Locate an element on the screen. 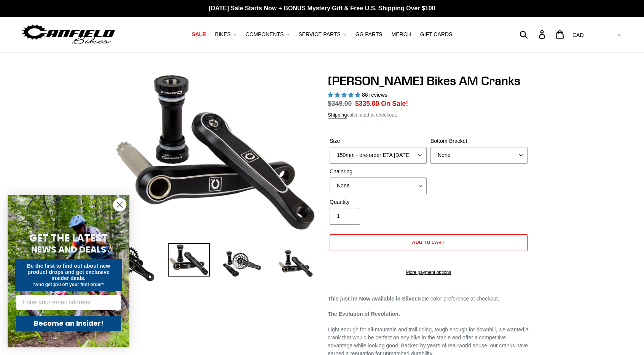 This screenshot has height=355, width=644. img: Load image into Gallery viewer, CANFIELD-AM_DH-CRANKS is located at coordinates (296, 264).